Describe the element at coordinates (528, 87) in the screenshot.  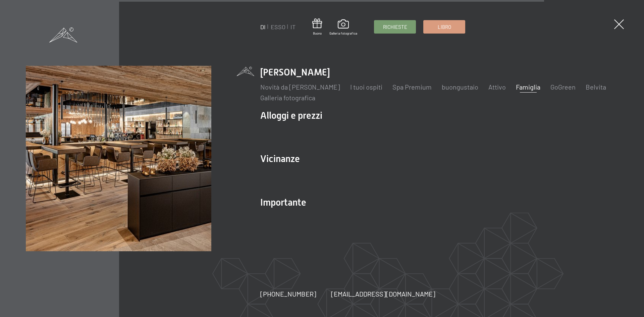
I see `a: Famiglia` at that location.